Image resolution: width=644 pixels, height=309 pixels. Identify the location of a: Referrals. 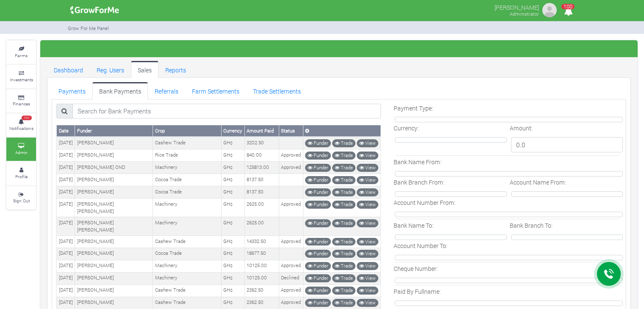
(167, 90).